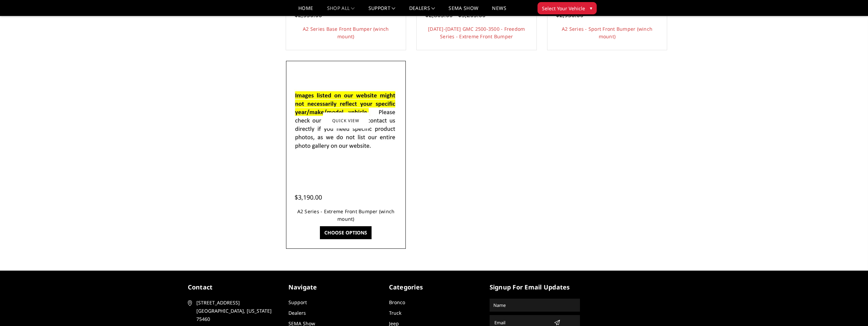  What do you see at coordinates (535, 305) in the screenshot?
I see `input: Name` at bounding box center [535, 305].